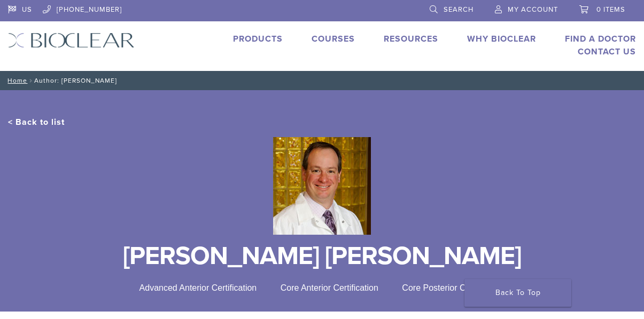 The width and height of the screenshot is (644, 319). Describe the element at coordinates (15, 80) in the screenshot. I see `a: Home` at that location.